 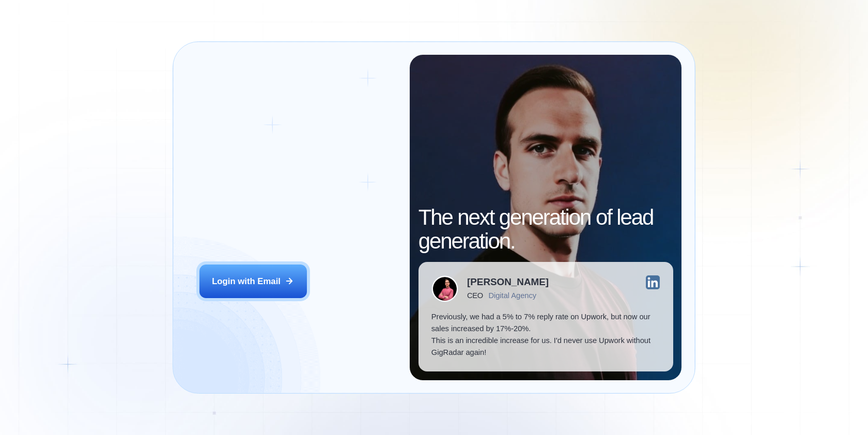 I want to click on p: Previously, we had a 5% to 7% reply rate on Upwork, but now our sales increased by 17%-20%. This ..., so click(x=545, y=335).